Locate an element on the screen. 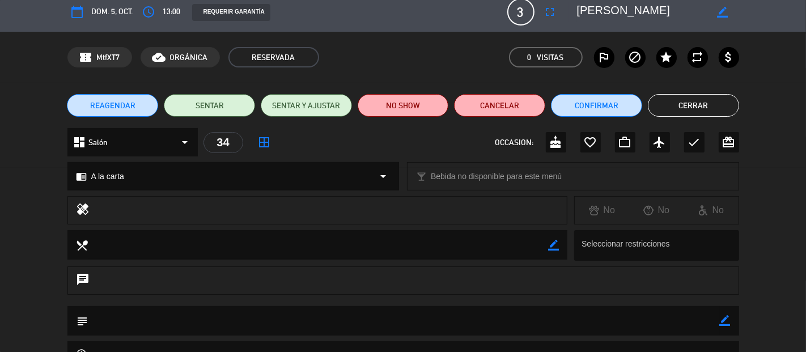 This screenshot has height=352, width=806. span: ORGÁNICA is located at coordinates (189, 57).